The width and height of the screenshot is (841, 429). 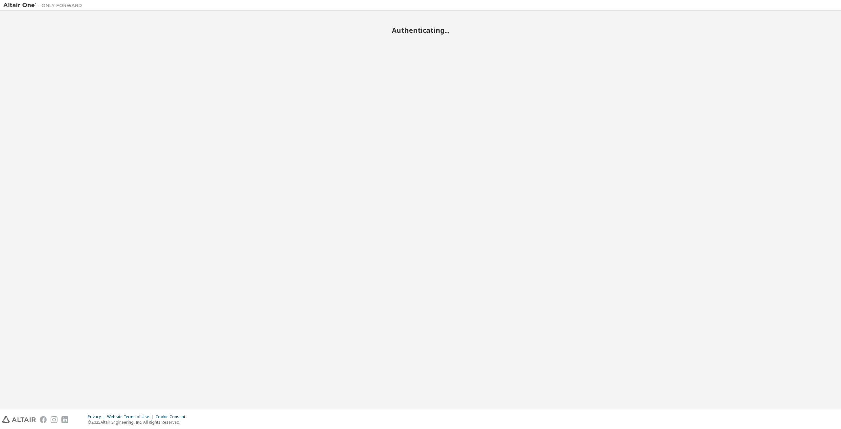 What do you see at coordinates (54, 419) in the screenshot?
I see `img: instagram.svg` at bounding box center [54, 419].